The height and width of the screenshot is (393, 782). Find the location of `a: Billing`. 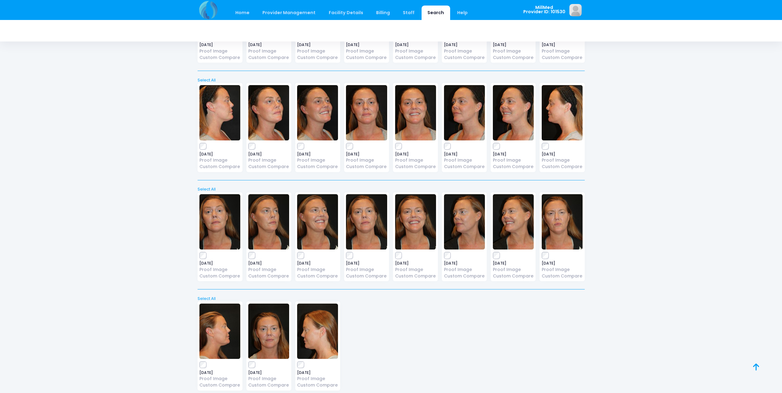

a: Billing is located at coordinates (383, 13).